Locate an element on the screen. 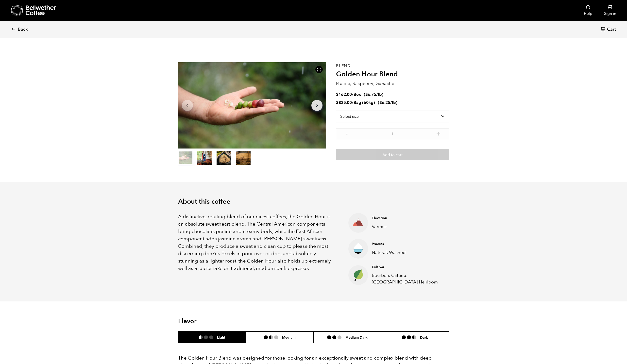 This screenshot has height=364, width=627. h4: Cultivar is located at coordinates (407, 267).